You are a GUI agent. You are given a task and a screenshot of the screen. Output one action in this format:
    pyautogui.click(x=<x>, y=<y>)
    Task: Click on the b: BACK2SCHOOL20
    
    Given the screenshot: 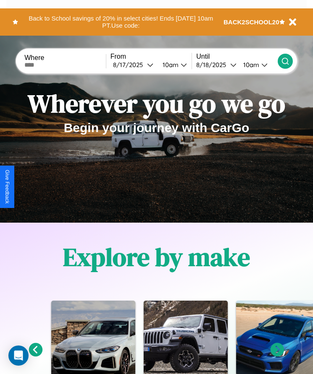 What is the action you would take?
    pyautogui.click(x=251, y=22)
    